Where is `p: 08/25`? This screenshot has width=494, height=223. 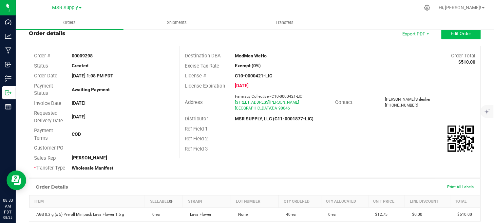
p: 08/25 is located at coordinates (8, 217).